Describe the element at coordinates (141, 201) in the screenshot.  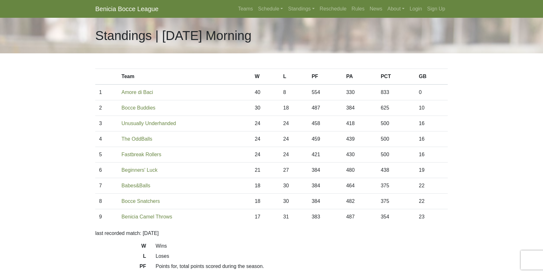
I see `a: Bocce Snatchers` at that location.